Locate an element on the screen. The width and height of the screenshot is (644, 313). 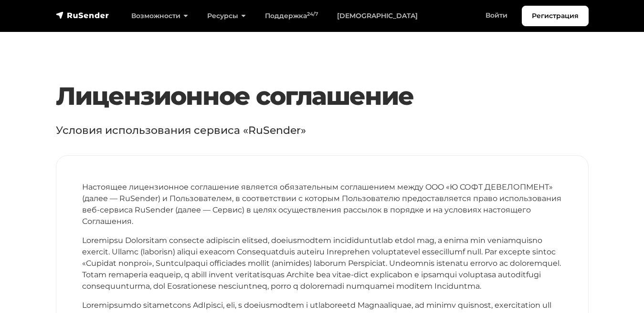
h1: Лицензионное соглашение is located at coordinates (322, 96).